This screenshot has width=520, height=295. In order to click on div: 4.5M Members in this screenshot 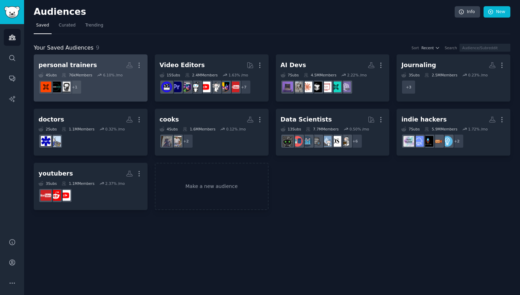, I will do `click(320, 75)`.